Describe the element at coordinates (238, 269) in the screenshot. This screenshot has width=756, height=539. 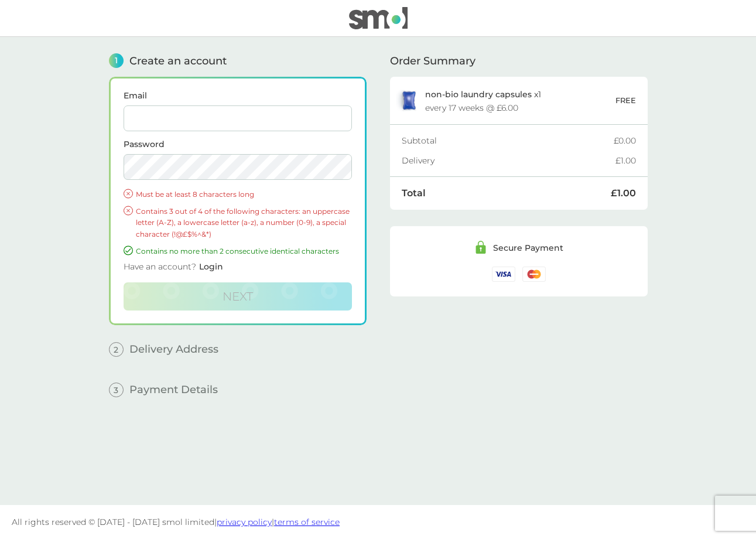
I see `div: Have an account?` at that location.